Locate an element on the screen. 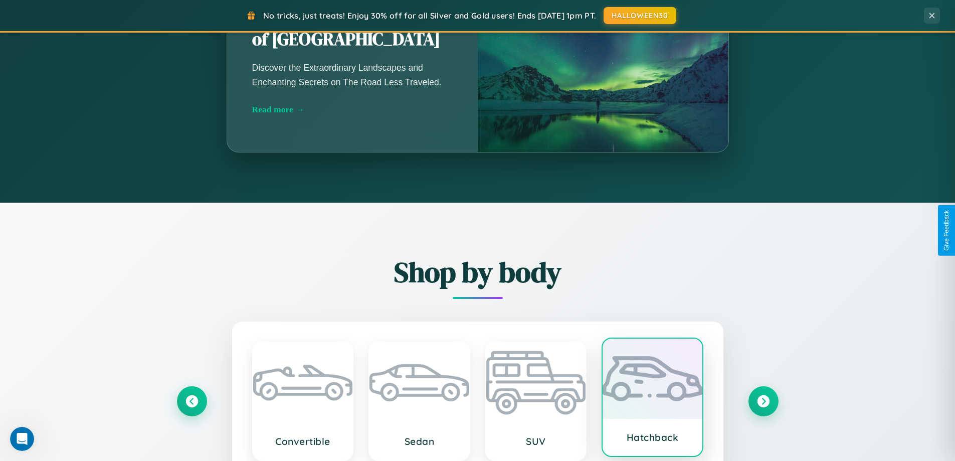 The image size is (955, 461). button: HALLOWEEN30 is located at coordinates (640, 16).